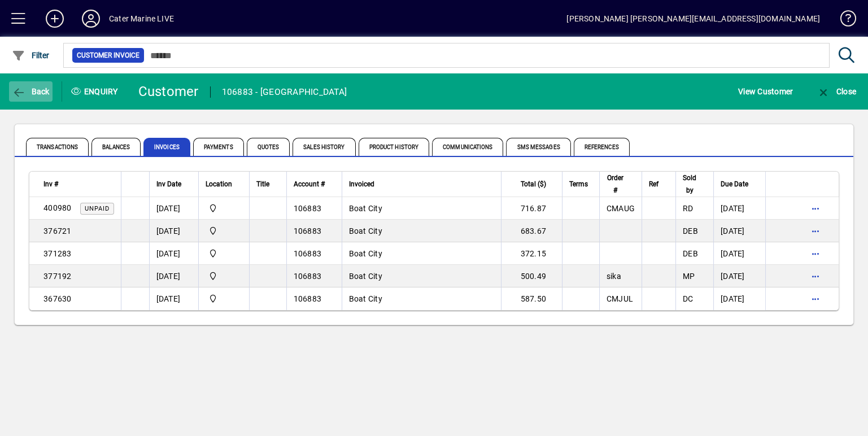 The image size is (868, 436). Describe the element at coordinates (739, 184) in the screenshot. I see `div: Due Date` at that location.